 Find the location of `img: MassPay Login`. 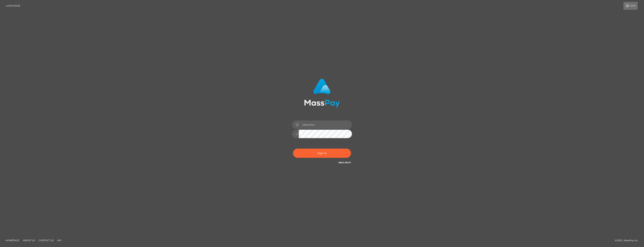

img: MassPay Login is located at coordinates (322, 93).